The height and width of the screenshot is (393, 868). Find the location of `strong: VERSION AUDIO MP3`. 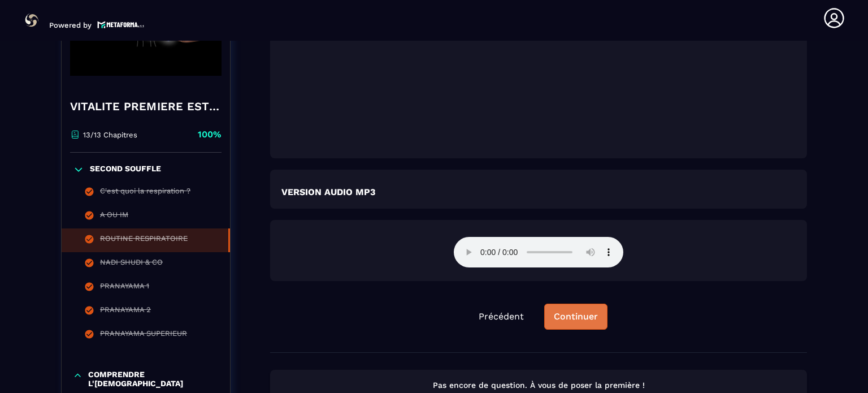

strong: VERSION AUDIO MP3 is located at coordinates (328, 192).